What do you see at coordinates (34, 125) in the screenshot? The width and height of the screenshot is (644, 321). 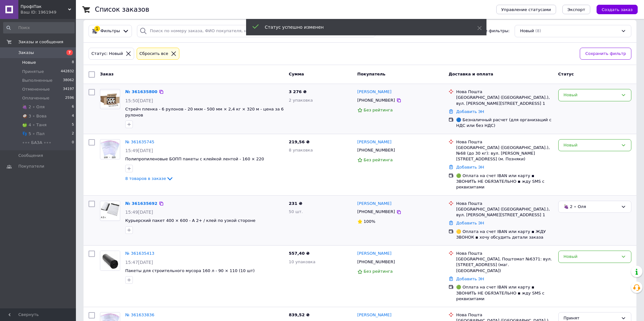 I see `span: 🍏 4 ∘ Таня` at bounding box center [34, 125].